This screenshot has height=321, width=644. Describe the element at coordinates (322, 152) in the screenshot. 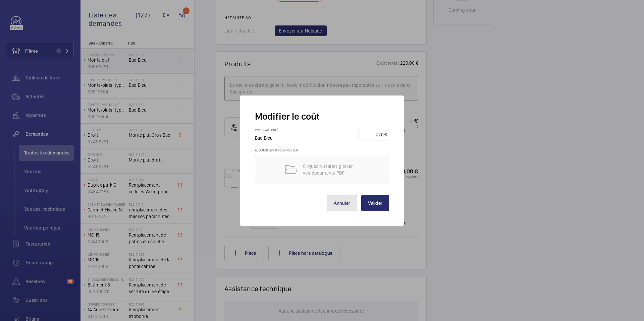

I see `h3: Ajouter devis fournisseur` at that location.